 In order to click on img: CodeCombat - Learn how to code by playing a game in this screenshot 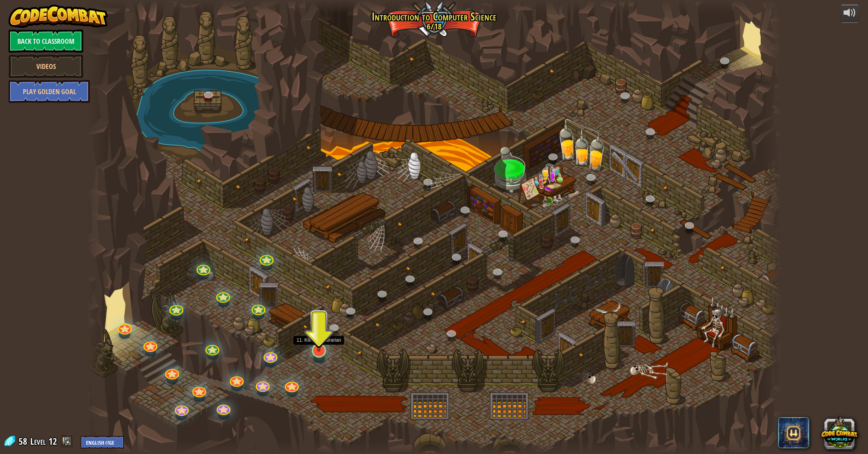, I will do `click(58, 16)`.